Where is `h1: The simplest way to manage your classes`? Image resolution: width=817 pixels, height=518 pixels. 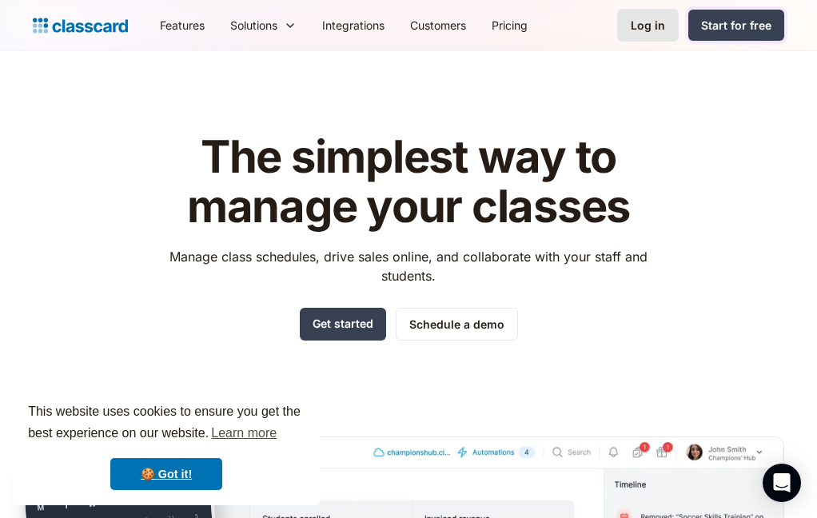
h1: The simplest way to manage your classes is located at coordinates (408, 181).